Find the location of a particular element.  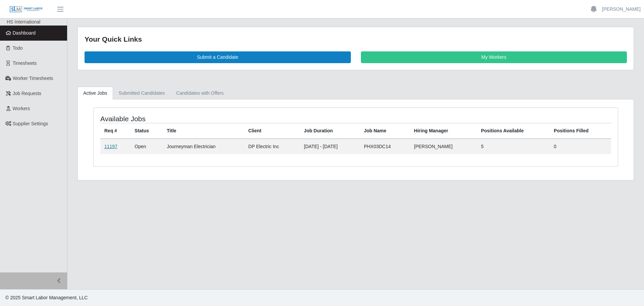

td: 0 is located at coordinates (580, 146).